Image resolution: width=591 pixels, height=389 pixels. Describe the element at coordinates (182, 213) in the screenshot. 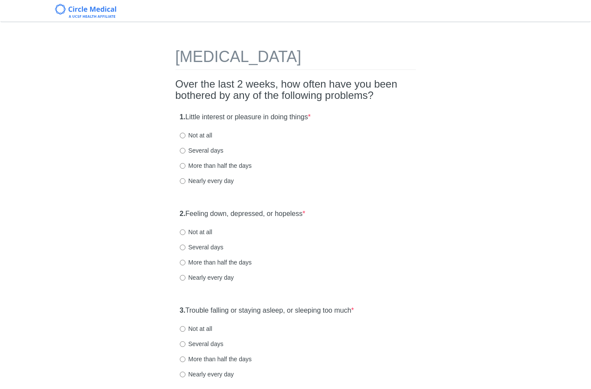

I see `strong: 2.` at that location.